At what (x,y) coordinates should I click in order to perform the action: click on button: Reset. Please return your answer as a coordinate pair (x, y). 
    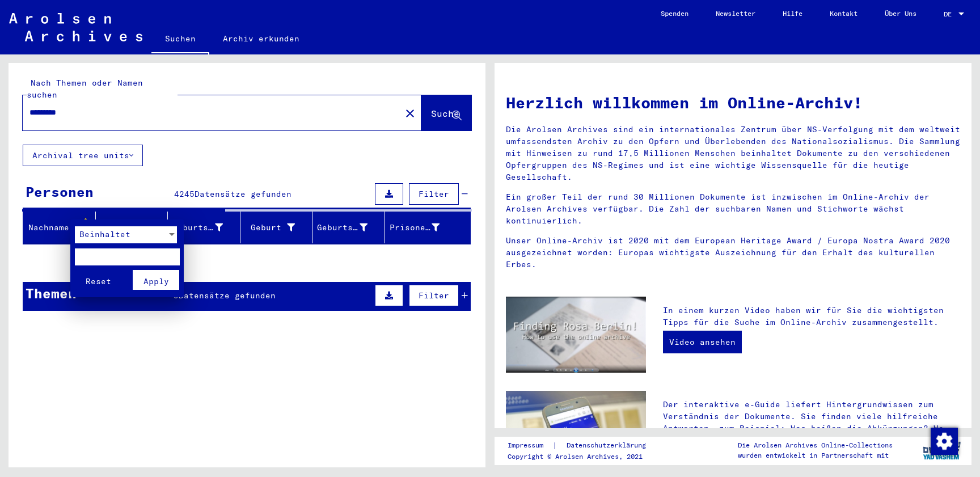
    Looking at the image, I should click on (98, 280).